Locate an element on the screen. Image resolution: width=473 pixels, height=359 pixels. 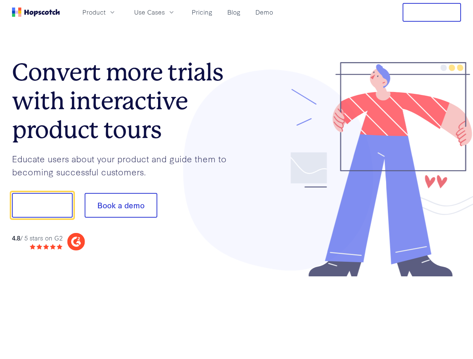
h1: Convert more trials with interactive product tours is located at coordinates (124, 101).